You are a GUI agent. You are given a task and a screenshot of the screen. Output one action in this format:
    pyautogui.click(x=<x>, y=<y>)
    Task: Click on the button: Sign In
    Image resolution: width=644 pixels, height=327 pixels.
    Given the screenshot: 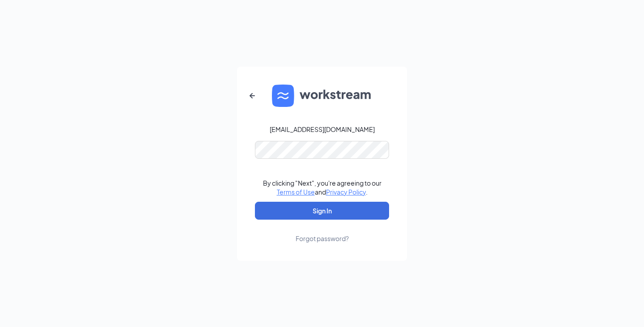 What is the action you would take?
    pyautogui.click(x=322, y=211)
    